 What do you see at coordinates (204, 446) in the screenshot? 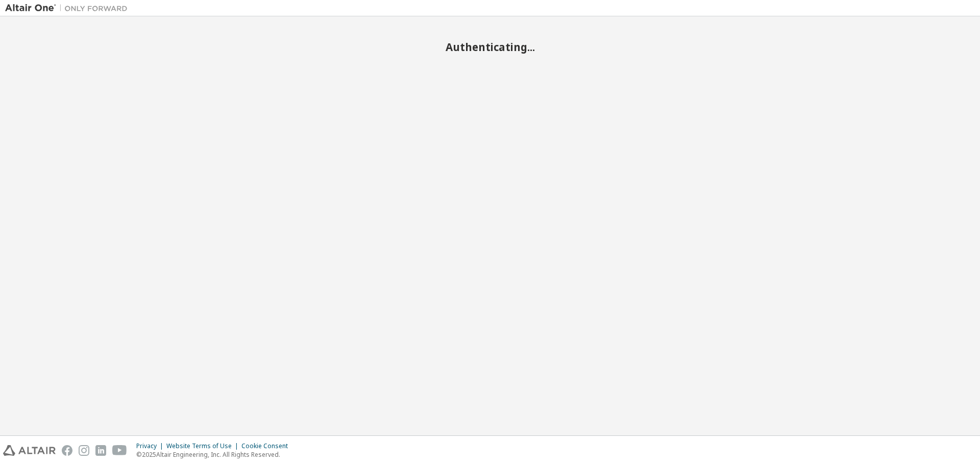
I see `div: Website Terms of Use` at bounding box center [204, 446].